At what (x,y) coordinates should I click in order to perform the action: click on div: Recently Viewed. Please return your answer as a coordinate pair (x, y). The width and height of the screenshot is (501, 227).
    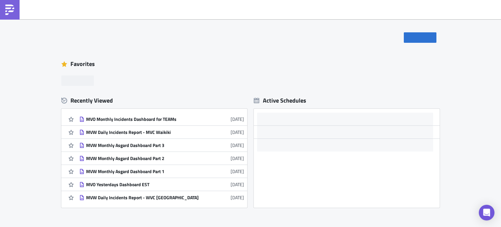
    Looking at the image, I should click on (154, 101).